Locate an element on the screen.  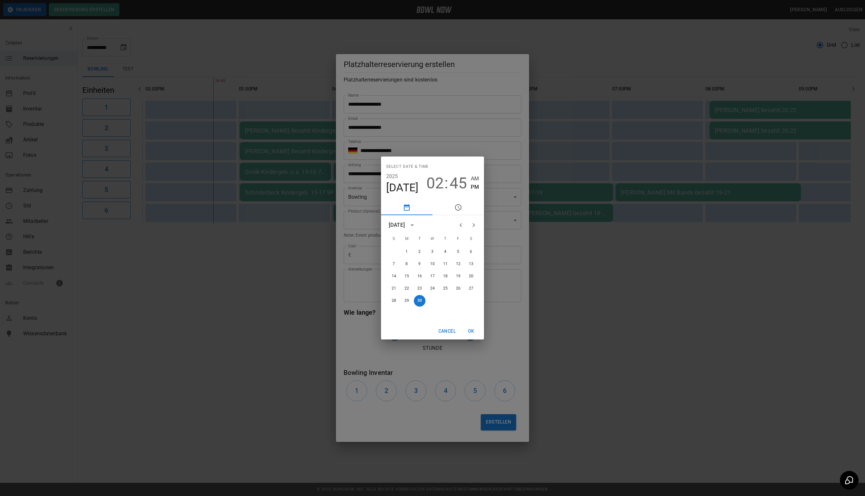
button: 23 is located at coordinates (420, 288).